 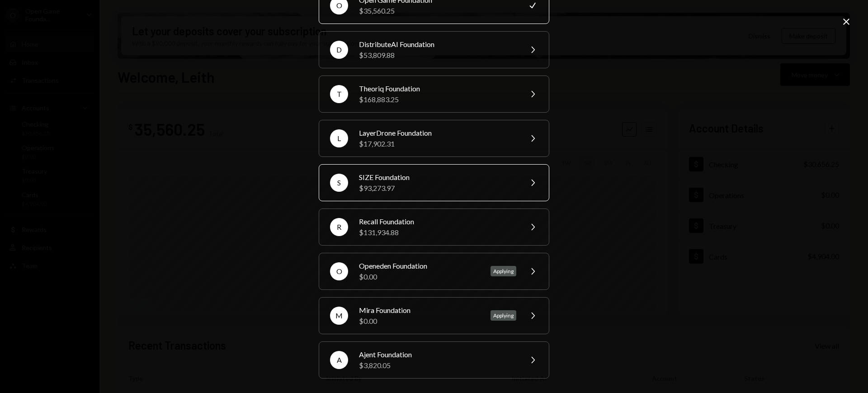 What do you see at coordinates (437, 221) in the screenshot?
I see `div: Recall Foundation` at bounding box center [437, 221].